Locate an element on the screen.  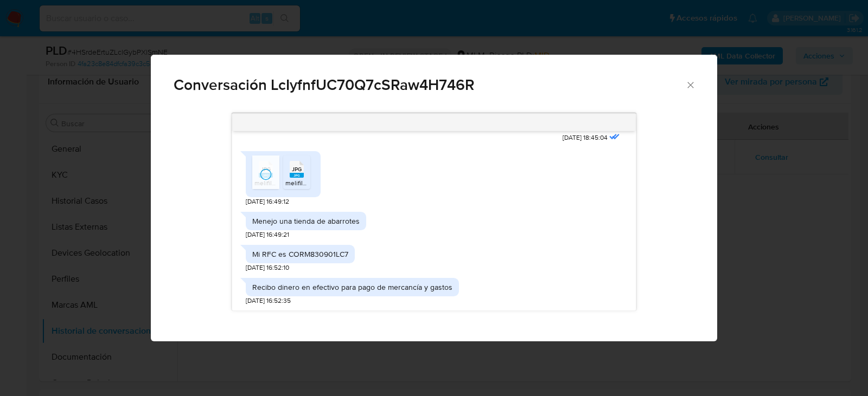
div: Mi RFC es CORM830901LC7 is located at coordinates (300, 254).